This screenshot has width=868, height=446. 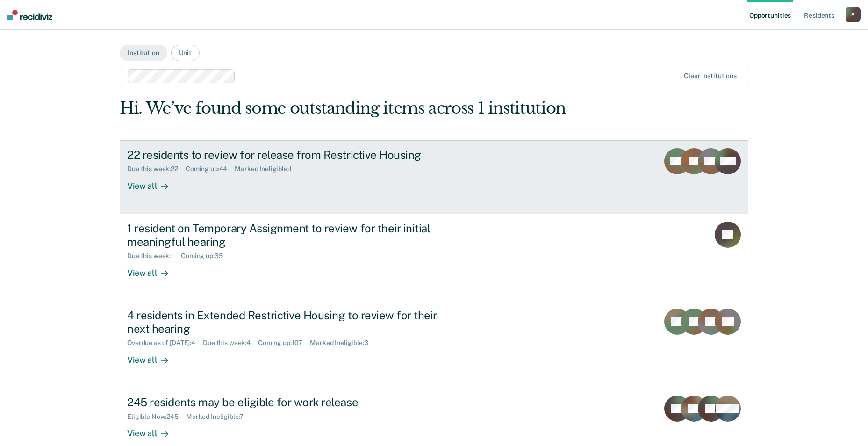 What do you see at coordinates (156, 169) in the screenshot?
I see `div: Due this week : 22` at bounding box center [156, 169].